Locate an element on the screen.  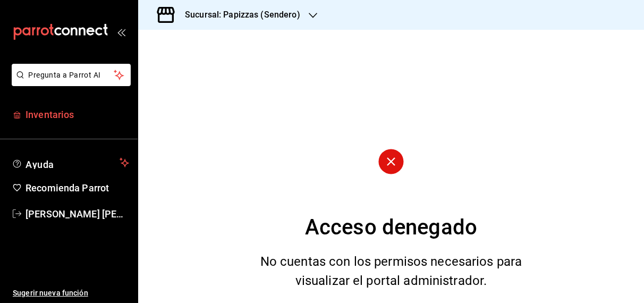
h3: Sucursal: Papizzas (Sendero) is located at coordinates (238, 15).